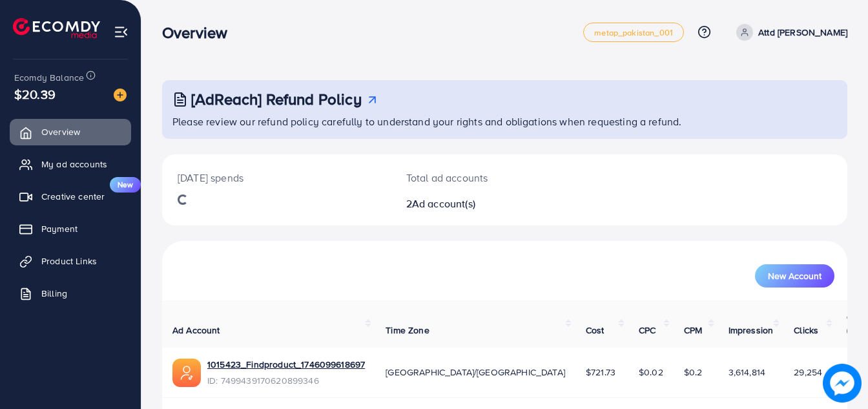 Image resolution: width=868 pixels, height=409 pixels. I want to click on a: Product Links, so click(71, 261).